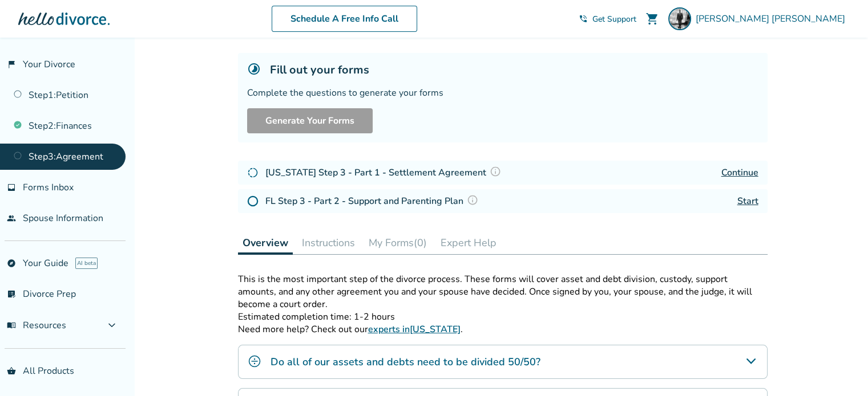 Image resolution: width=868 pixels, height=396 pixels. What do you see at coordinates (503, 362) in the screenshot?
I see `div: Do all of our assets and debts need to be divided 50/50?` at bounding box center [503, 362].